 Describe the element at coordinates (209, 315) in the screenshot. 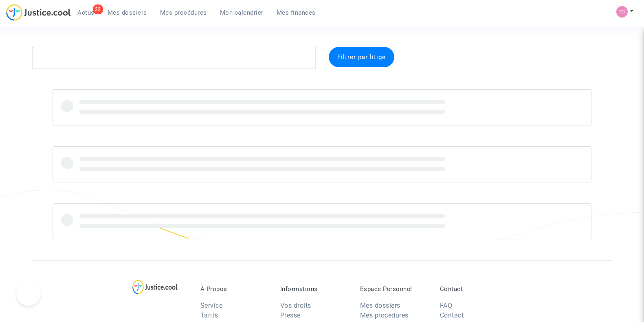

I see `a: Tarifs` at that location.